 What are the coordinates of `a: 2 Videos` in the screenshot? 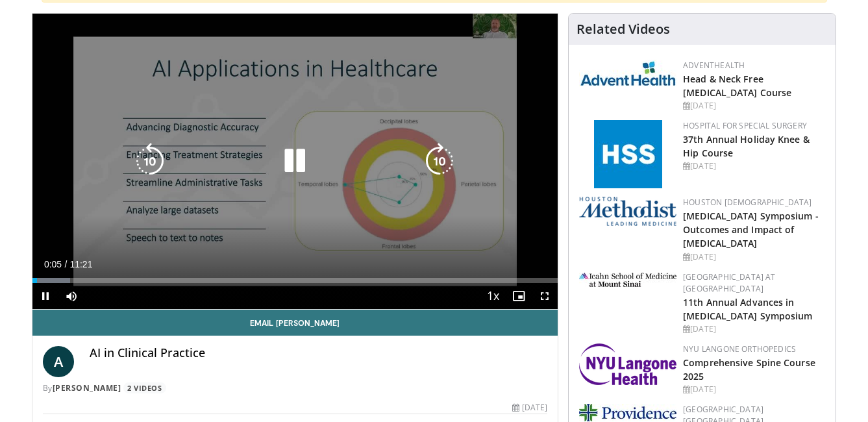 It's located at (145, 387).